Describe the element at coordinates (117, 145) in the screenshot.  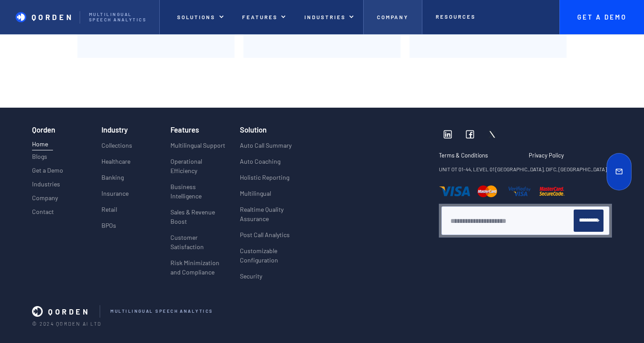
I see `p: Collections` at that location.